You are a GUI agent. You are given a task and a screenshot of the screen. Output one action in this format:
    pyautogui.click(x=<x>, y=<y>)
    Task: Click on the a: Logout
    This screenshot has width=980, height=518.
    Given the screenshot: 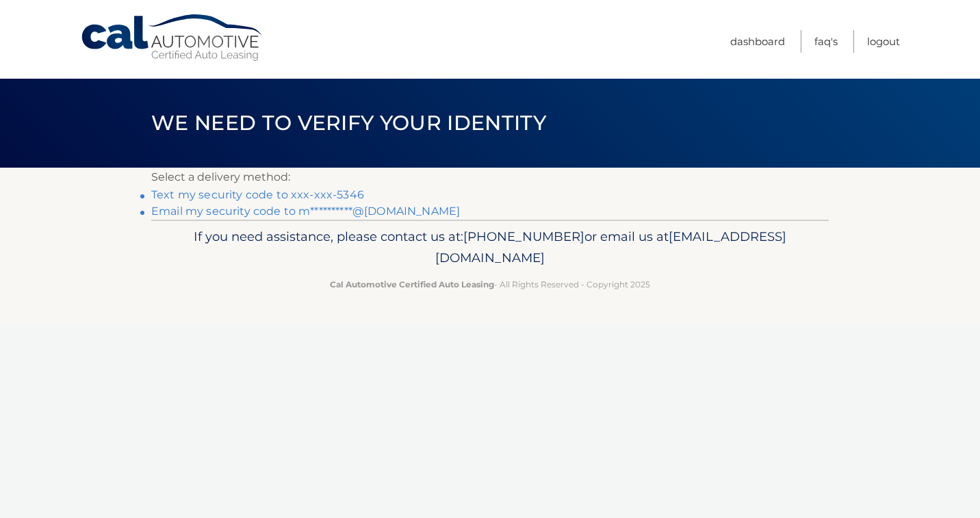 What is the action you would take?
    pyautogui.click(x=884, y=41)
    